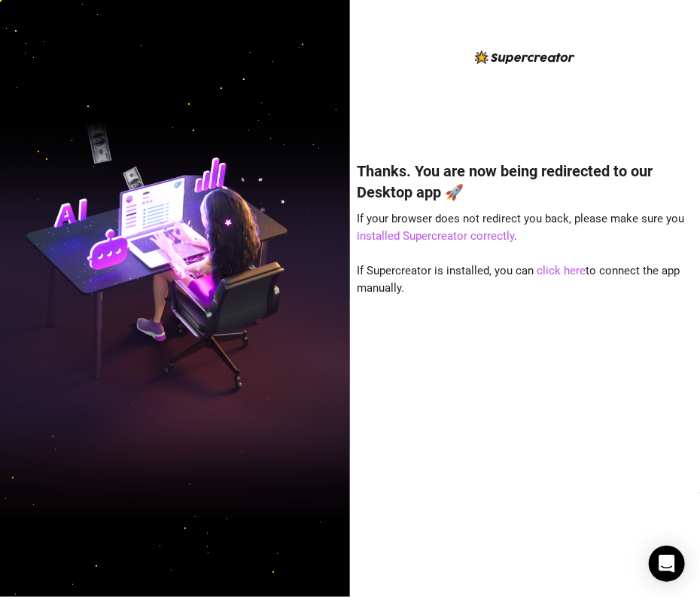 This screenshot has height=597, width=700. I want to click on div: Open Intercom Messenger, so click(668, 564).